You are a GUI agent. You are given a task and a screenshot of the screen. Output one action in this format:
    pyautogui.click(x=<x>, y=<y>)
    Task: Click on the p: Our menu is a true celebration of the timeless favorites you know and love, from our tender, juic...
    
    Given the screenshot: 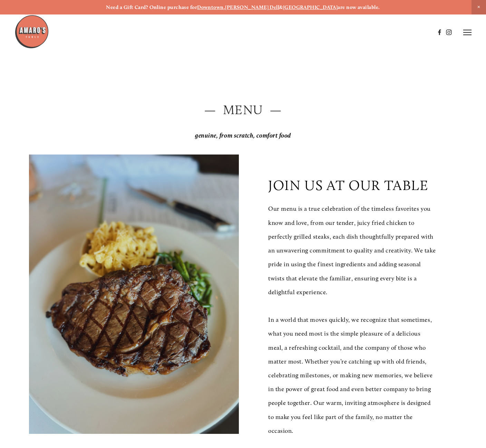 What is the action you would take?
    pyautogui.click(x=352, y=250)
    